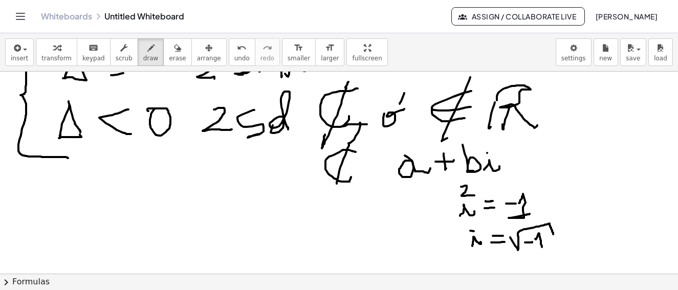 The width and height of the screenshot is (678, 290). I want to click on span: redo, so click(267, 58).